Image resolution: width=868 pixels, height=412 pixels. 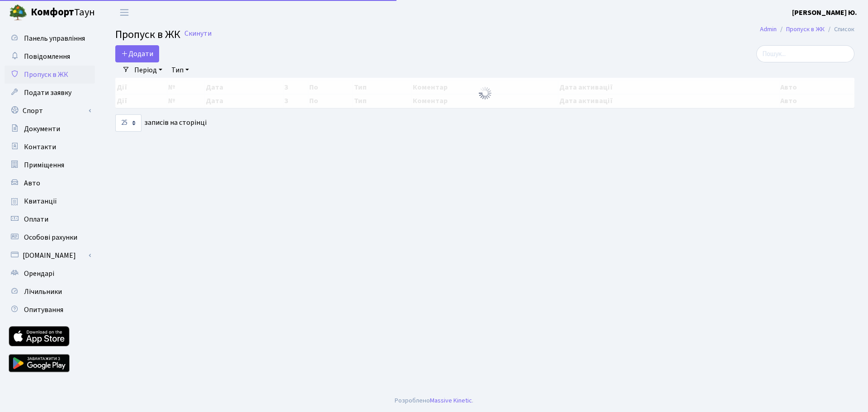 What do you see at coordinates (54, 38) in the screenshot?
I see `span: Панель управління` at bounding box center [54, 38].